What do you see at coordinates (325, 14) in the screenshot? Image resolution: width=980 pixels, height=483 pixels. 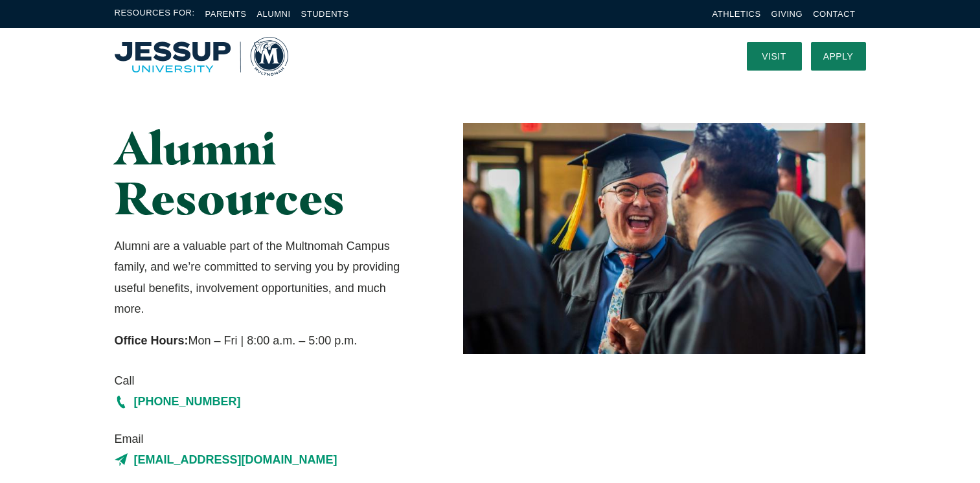 I see `a: Students` at bounding box center [325, 14].